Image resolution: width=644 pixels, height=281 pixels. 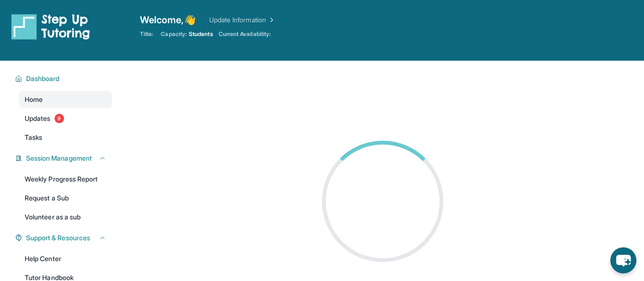 What do you see at coordinates (58, 238) in the screenshot?
I see `span: Support & Resources` at bounding box center [58, 238].